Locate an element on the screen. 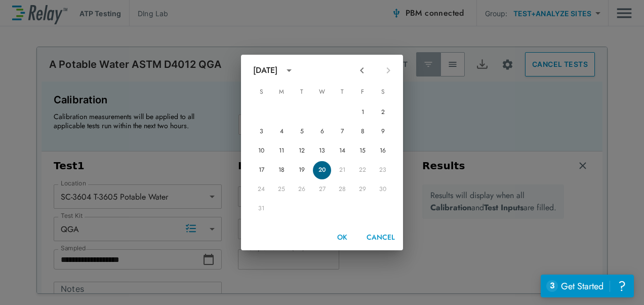 This screenshot has height=305, width=644. button: 7 is located at coordinates (343, 132).